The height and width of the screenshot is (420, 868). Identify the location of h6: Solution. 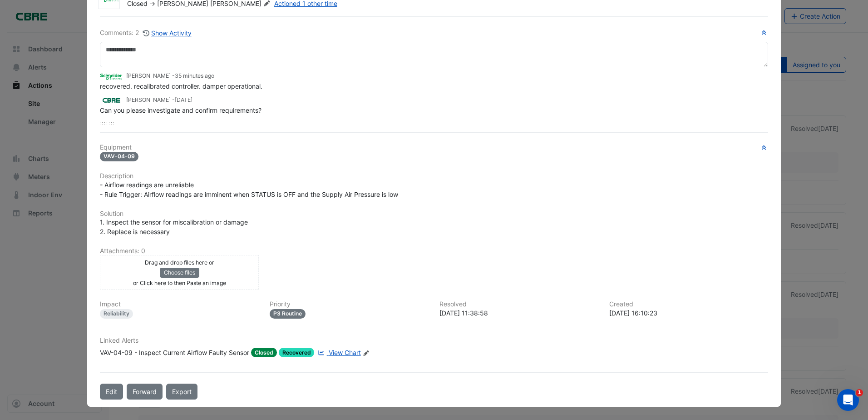
(434, 214).